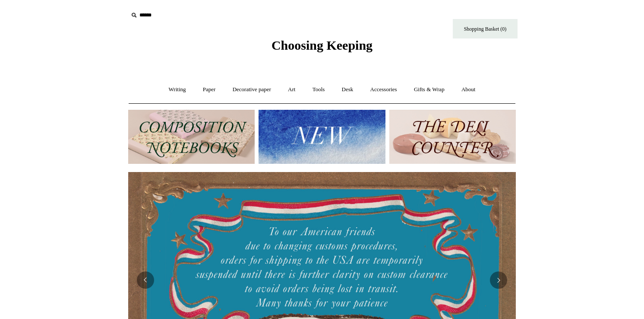 The width and height of the screenshot is (644, 319). Describe the element at coordinates (209, 90) in the screenshot. I see `a: Paper` at that location.